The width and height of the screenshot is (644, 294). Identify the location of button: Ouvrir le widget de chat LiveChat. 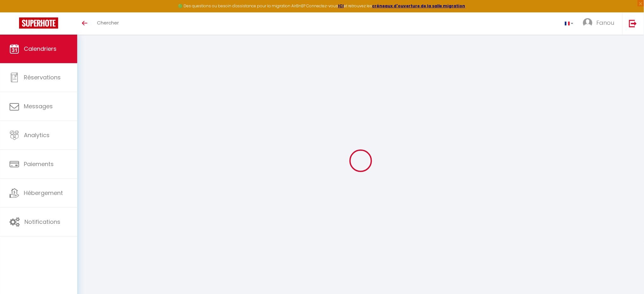
(14, 12).